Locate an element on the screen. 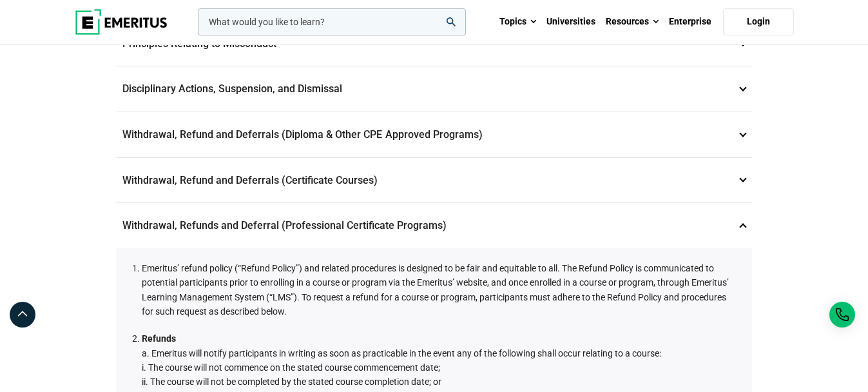 The image size is (868, 392). span: i. The course will not commence on the stated course commencement date; is located at coordinates (290, 368).